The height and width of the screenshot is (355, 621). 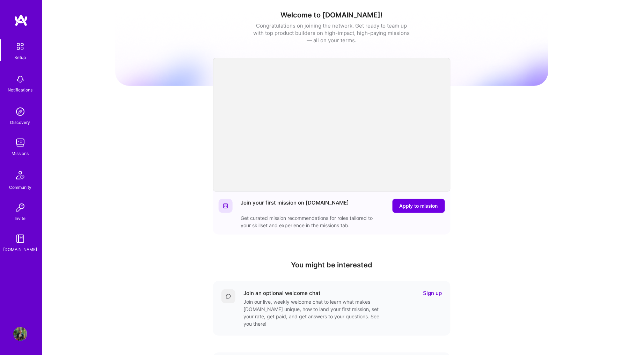 What do you see at coordinates (226, 206) in the screenshot?
I see `img: Website` at bounding box center [226, 206].